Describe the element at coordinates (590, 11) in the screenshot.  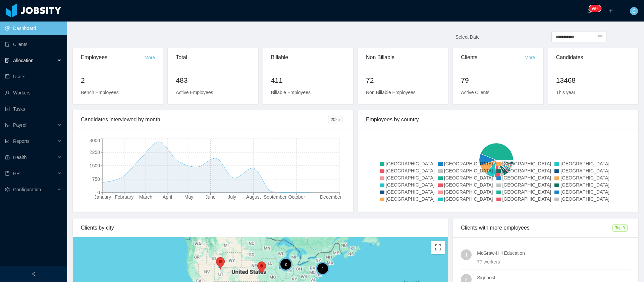
I see `i: icon: bell` at that location.